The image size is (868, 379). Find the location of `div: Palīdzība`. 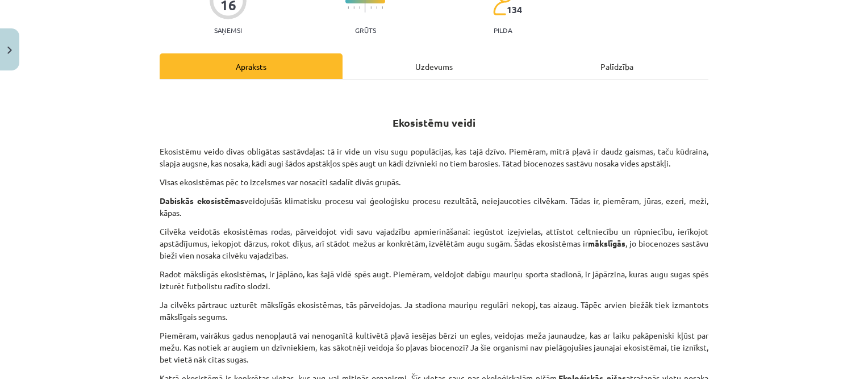

div: Palīdzība is located at coordinates (617, 66).